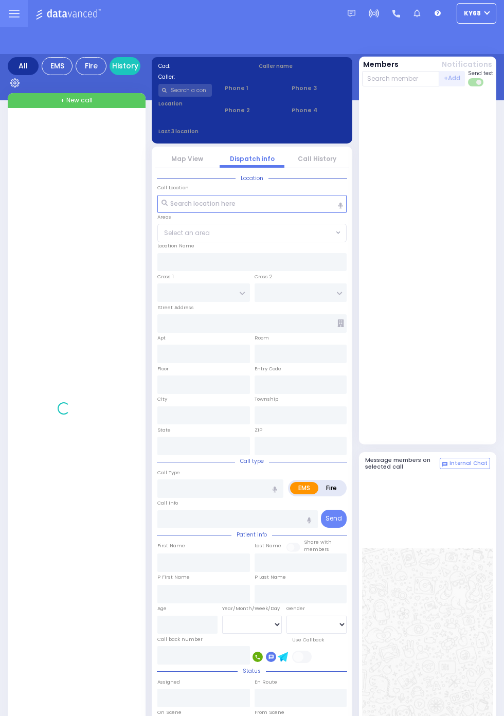 Image resolution: width=504 pixels, height=716 pixels. I want to click on div: All, so click(23, 66).